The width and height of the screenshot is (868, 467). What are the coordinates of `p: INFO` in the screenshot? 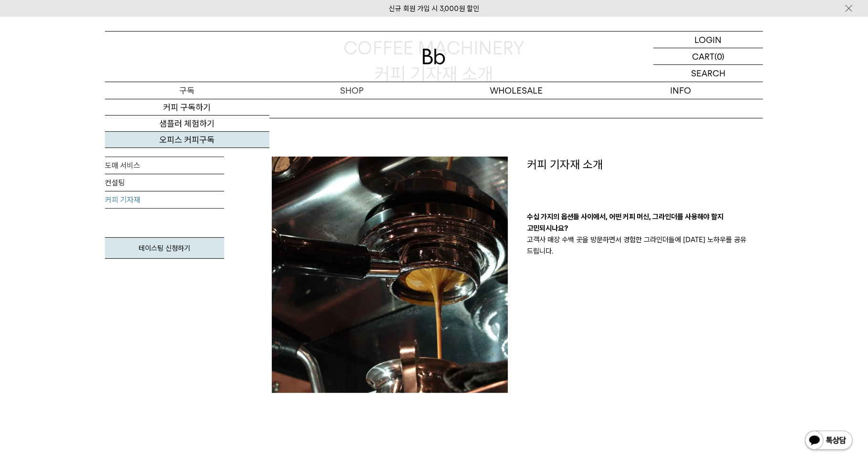 It's located at (681, 90).